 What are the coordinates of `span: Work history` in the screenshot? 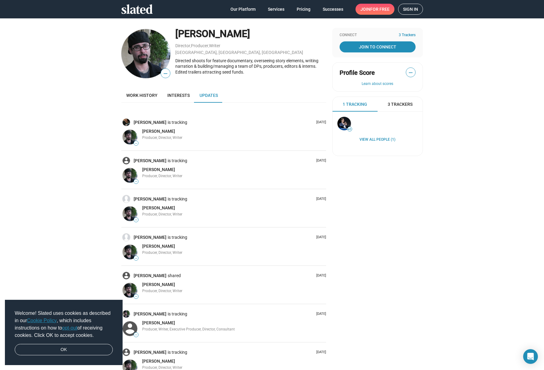 It's located at (142, 95).